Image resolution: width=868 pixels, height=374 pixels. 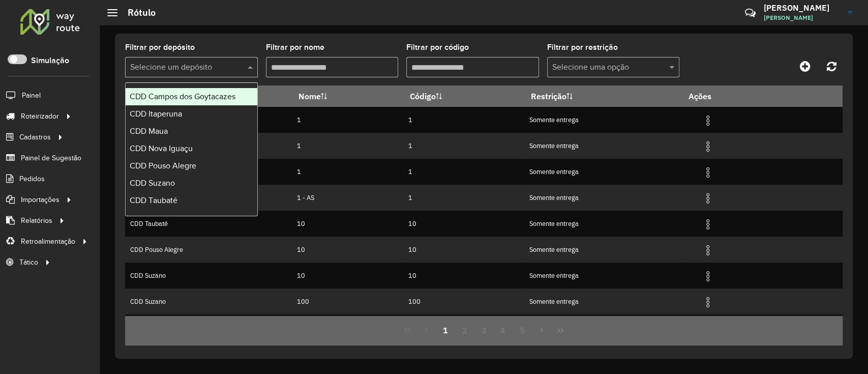 I want to click on span: Relatórios, so click(x=37, y=220).